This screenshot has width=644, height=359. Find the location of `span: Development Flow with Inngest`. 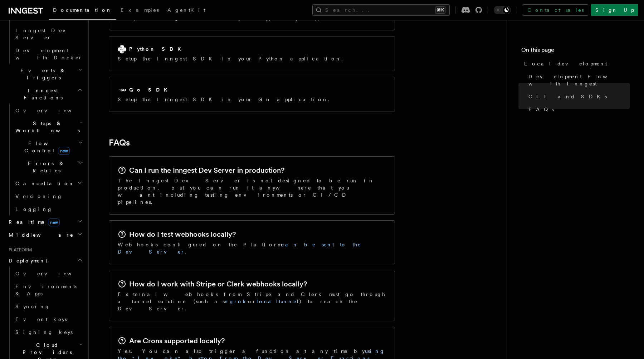

span: Development Flow with Inngest is located at coordinates (579, 80).